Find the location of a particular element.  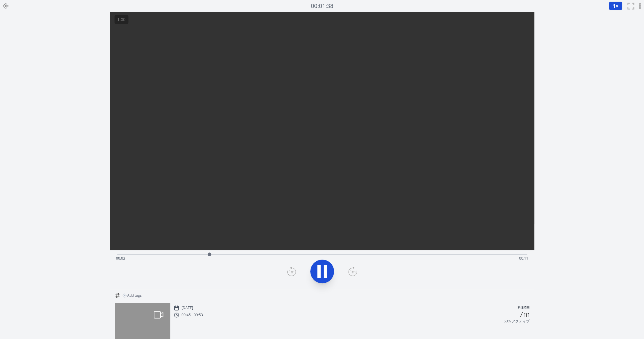

span: 00:11 is located at coordinates (523, 258).